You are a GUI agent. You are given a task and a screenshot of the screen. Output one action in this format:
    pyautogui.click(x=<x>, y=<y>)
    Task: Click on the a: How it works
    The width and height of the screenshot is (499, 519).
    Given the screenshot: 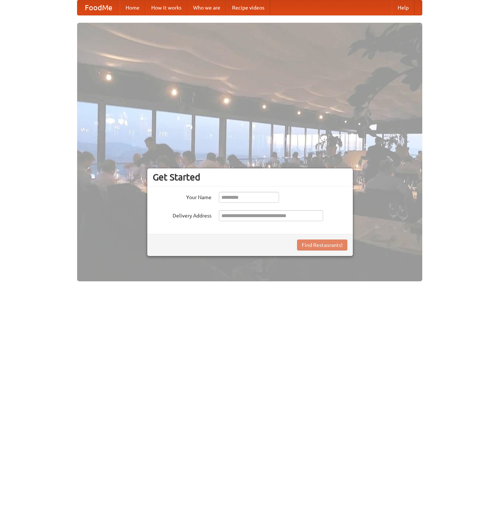 What is the action you would take?
    pyautogui.click(x=166, y=8)
    